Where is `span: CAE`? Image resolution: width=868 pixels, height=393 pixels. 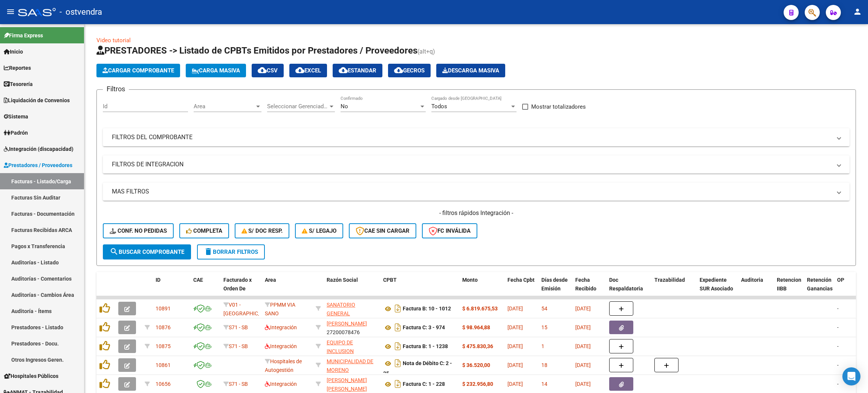
span: CAE is located at coordinates (198, 280).